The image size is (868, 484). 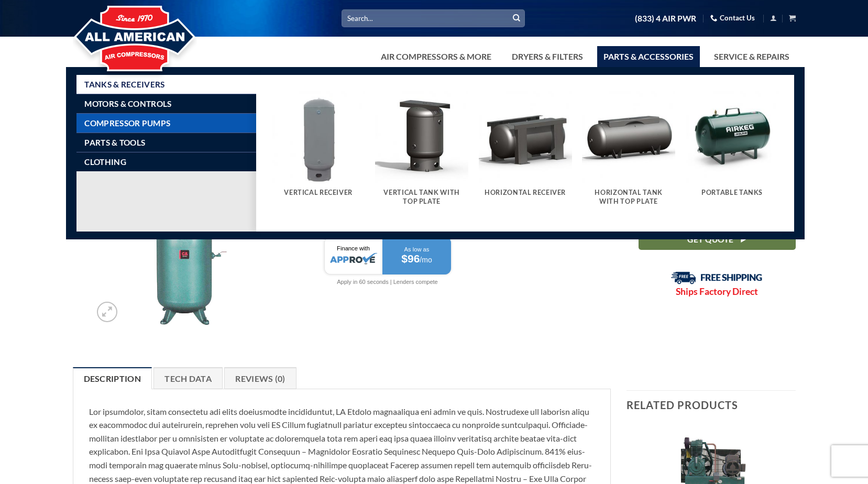 I want to click on img: Vertical Tank With Top Plate, so click(x=421, y=137).